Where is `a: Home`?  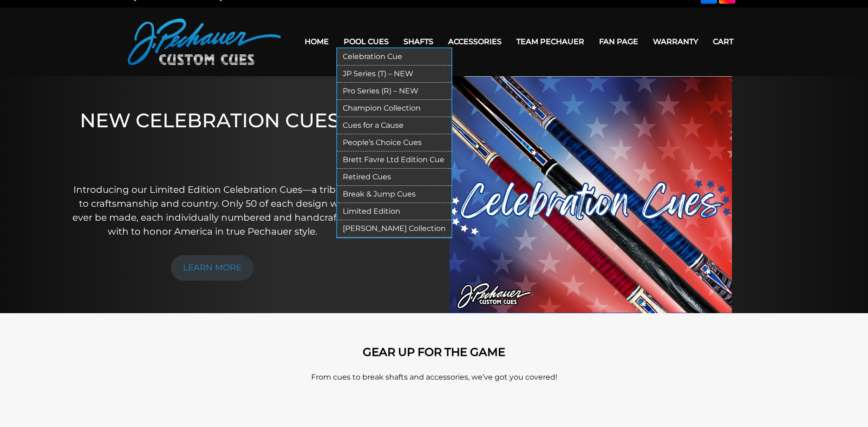 a: Home is located at coordinates (317, 41).